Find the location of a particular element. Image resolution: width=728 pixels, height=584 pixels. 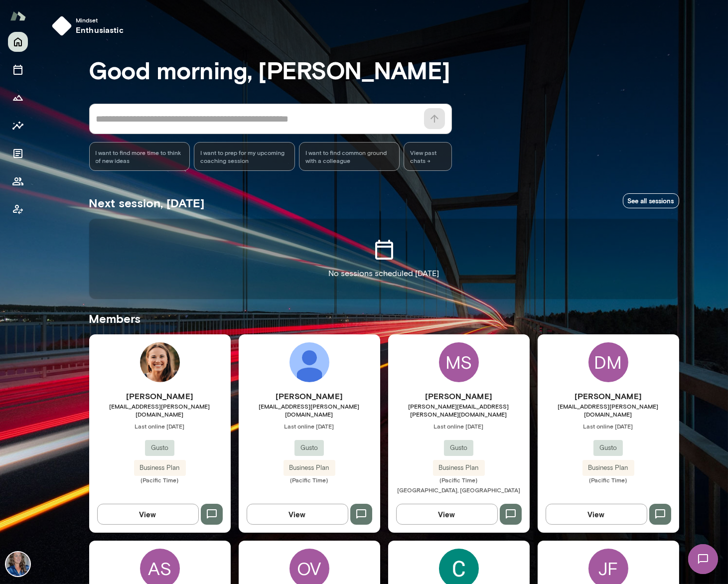

div: I want to find more time to think of new ideas is located at coordinates (140, 156).